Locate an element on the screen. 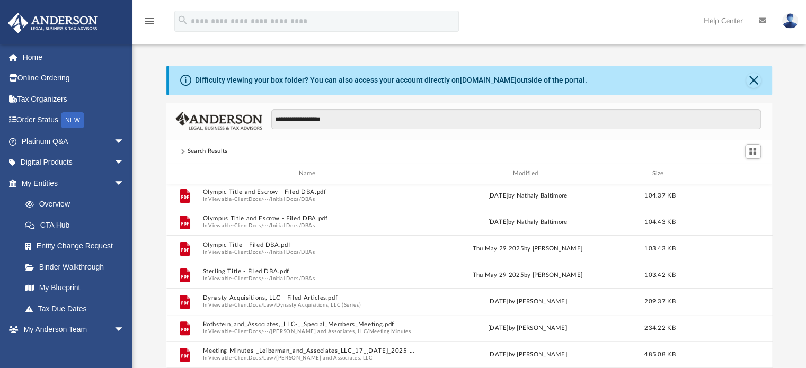 The height and width of the screenshot is (368, 806). div: Difficulty viewing your box folder? You can also access your account directly on outside of the p... is located at coordinates (391, 80).